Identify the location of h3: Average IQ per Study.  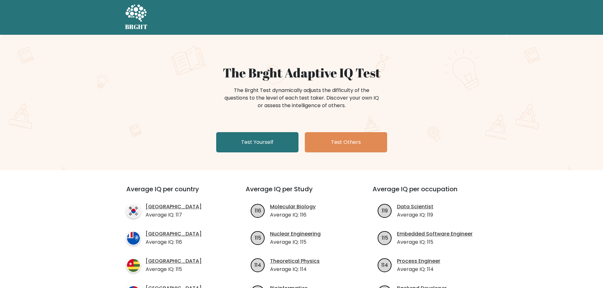
(301, 193).